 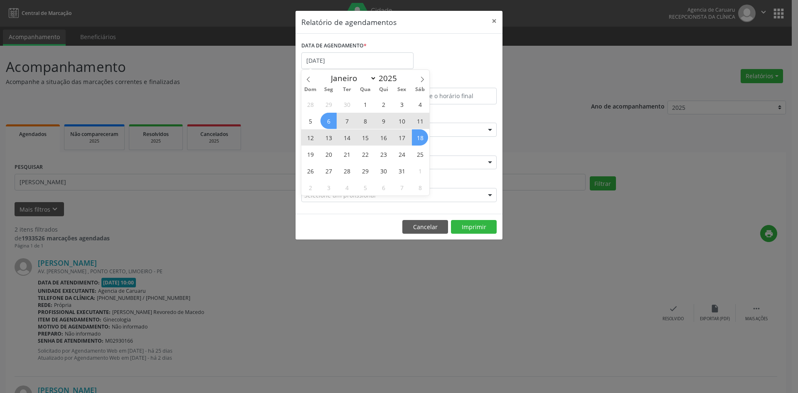 I want to click on input: Year, so click(x=390, y=78).